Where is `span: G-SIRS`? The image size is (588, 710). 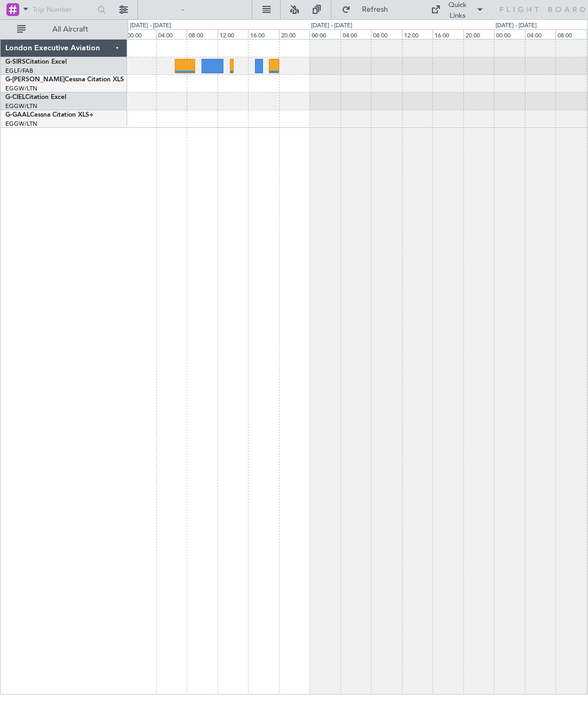 span: G-SIRS is located at coordinates (15, 62).